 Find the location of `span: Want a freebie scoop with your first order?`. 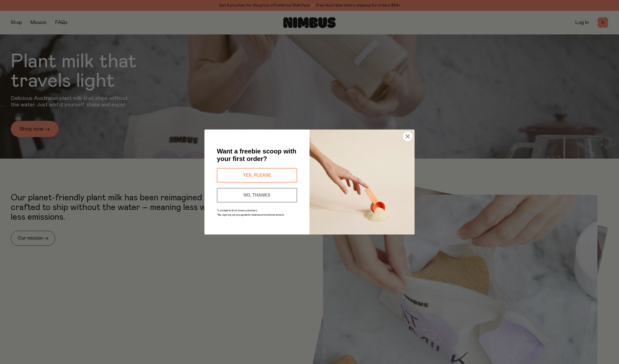

span: Want a freebie scoop with your first order? is located at coordinates (256, 154).